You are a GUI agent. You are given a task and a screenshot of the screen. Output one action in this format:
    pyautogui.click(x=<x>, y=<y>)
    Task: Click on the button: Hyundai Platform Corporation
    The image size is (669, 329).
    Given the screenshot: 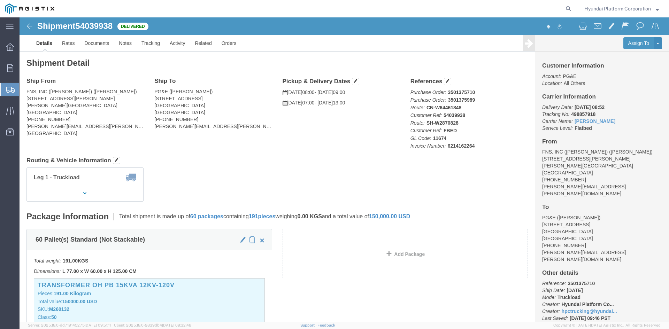 What is the action you would take?
    pyautogui.click(x=621, y=9)
    